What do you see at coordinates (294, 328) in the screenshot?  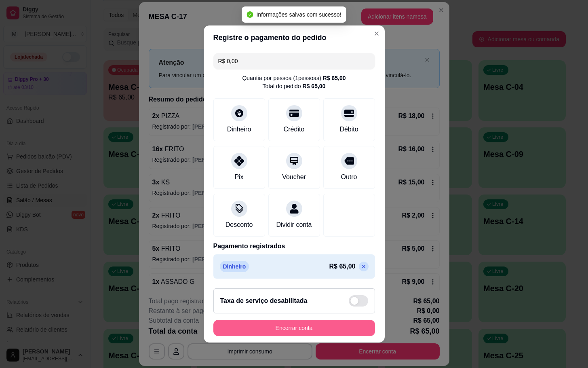 I see `button: Encerrar conta` at bounding box center [294, 328].